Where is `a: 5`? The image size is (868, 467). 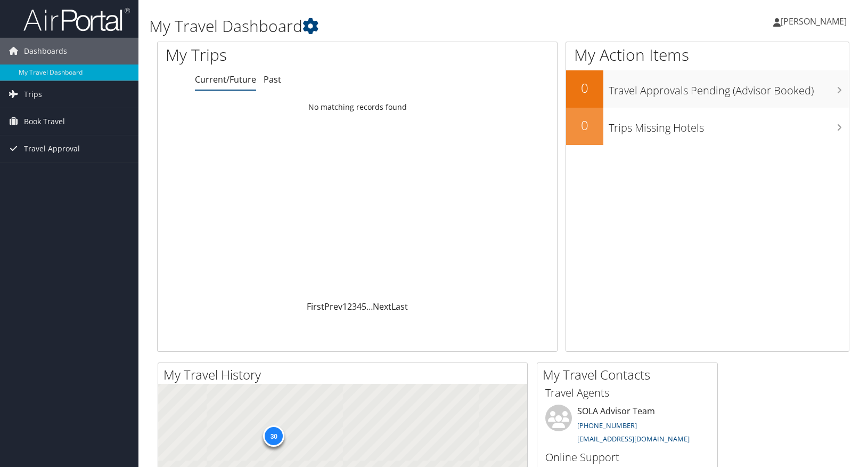
a: 5 is located at coordinates (364, 307).